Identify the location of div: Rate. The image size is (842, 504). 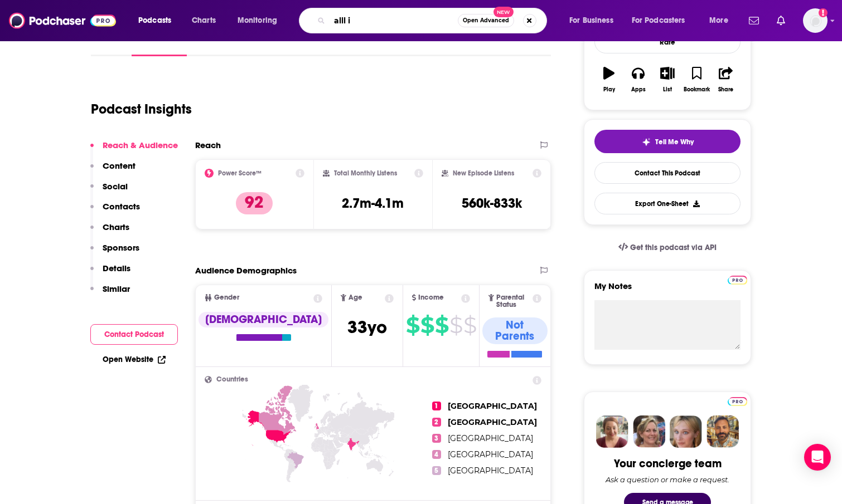
(668, 42).